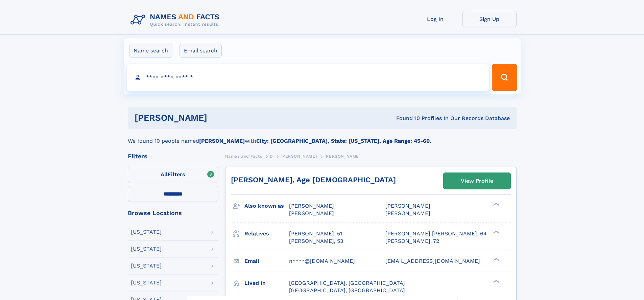 Image resolution: width=644 pixels, height=300 pixels. Describe the element at coordinates (173, 213) in the screenshot. I see `div: Browse Locations` at that location.